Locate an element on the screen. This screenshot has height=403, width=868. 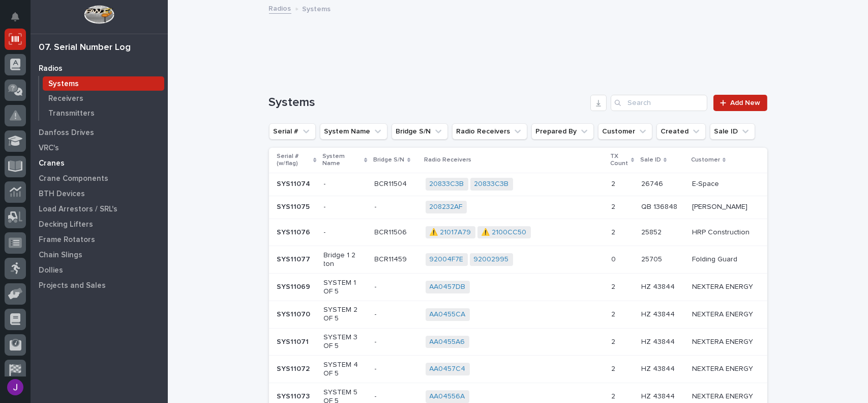
tr: SYS11077SYS11077 Bridge 1 2 tonBCR11459BCR11459 92004F7E 92002995 00 2570525705 Folding Guard611-... is located at coordinates (568, 260).